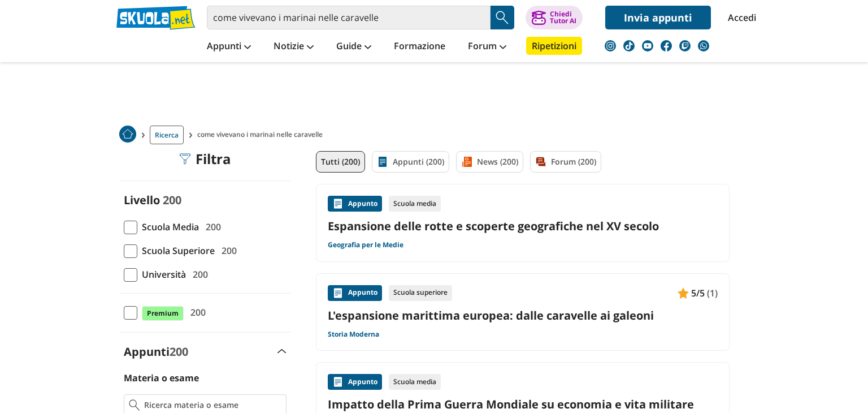  What do you see at coordinates (658, 17) in the screenshot?
I see `a: Invia appunti` at bounding box center [658, 17].